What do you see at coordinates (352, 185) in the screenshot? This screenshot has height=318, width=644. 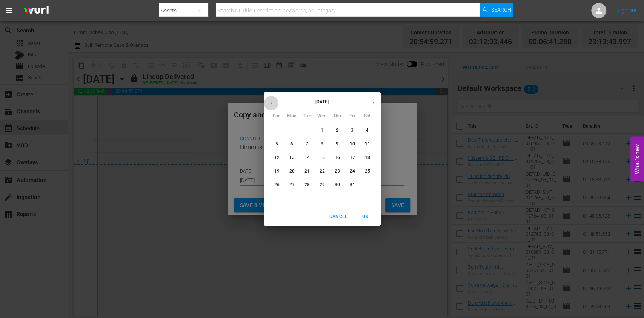 I see `button: 31` at bounding box center [352, 185].